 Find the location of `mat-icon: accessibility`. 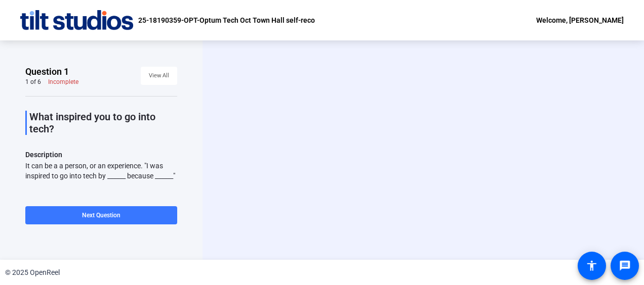

mat-icon: accessibility is located at coordinates (592, 266).